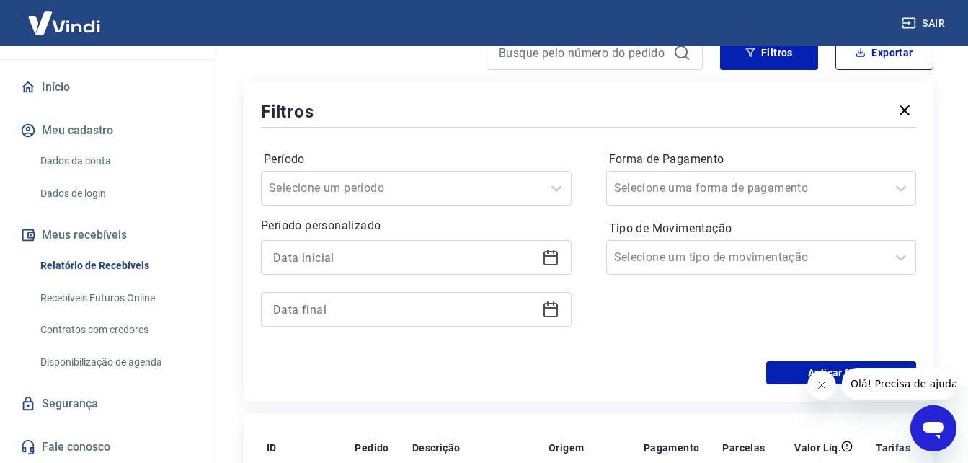 This screenshot has width=968, height=463. What do you see at coordinates (107, 235) in the screenshot?
I see `button: Meus recebíveis` at bounding box center [107, 235].